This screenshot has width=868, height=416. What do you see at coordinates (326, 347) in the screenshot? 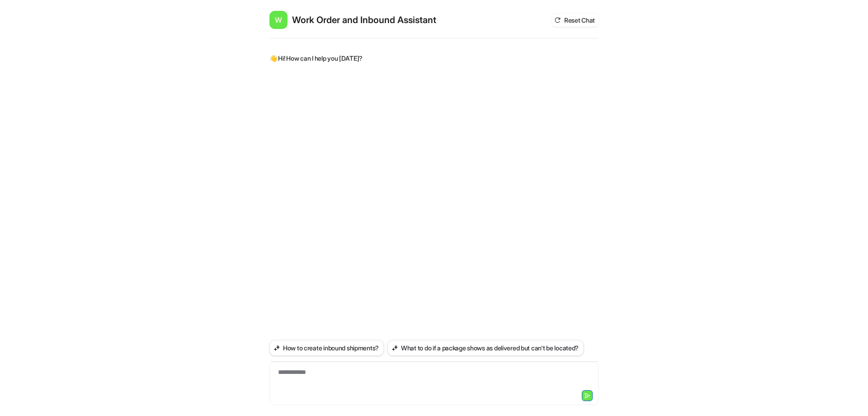
I see `button: How to create inbound shipments?` at bounding box center [326, 347].